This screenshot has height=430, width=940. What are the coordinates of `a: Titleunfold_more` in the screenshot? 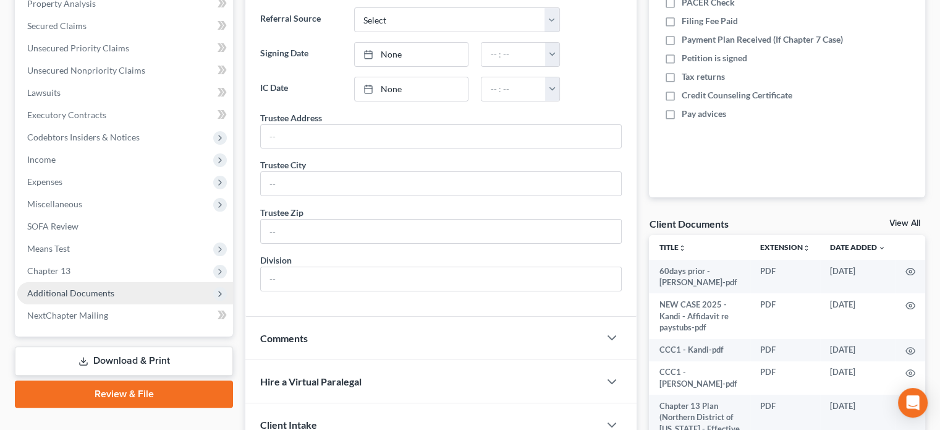 It's located at (672, 247).